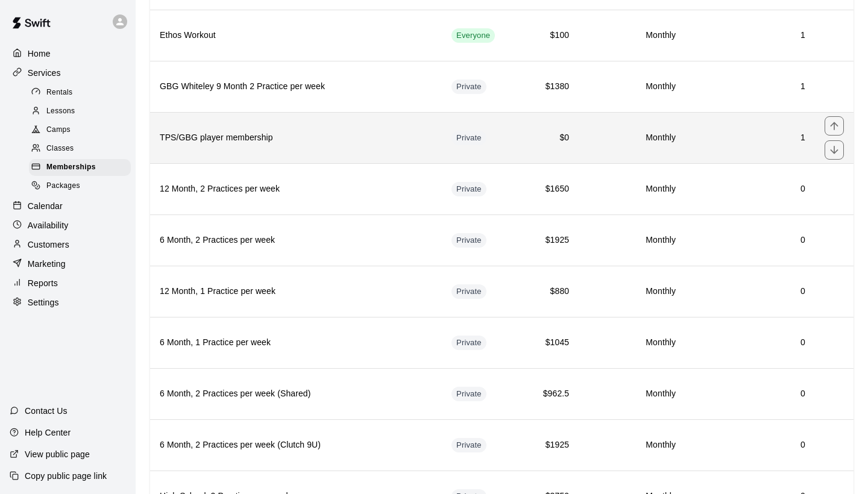 The height and width of the screenshot is (494, 868). Describe the element at coordinates (67, 225) in the screenshot. I see `div: Availability` at that location.